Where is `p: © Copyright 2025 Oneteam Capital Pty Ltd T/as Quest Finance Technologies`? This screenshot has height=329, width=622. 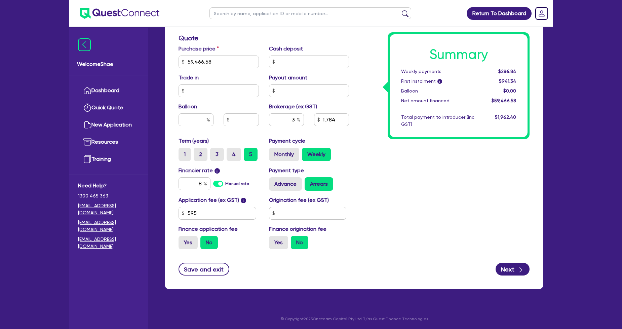
p: © Copyright 2025 Oneteam Capital Pty Ltd T/as Quest Finance Technologies is located at coordinates (354, 319).